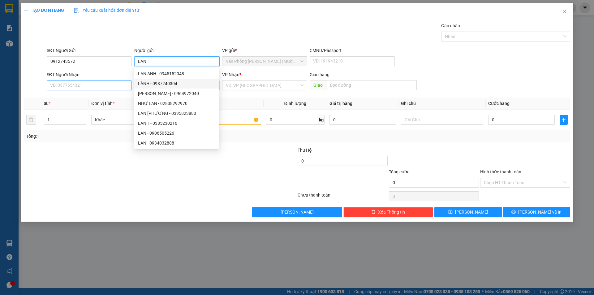 The image size is (594, 295). I want to click on span: Giao, so click(318, 85).